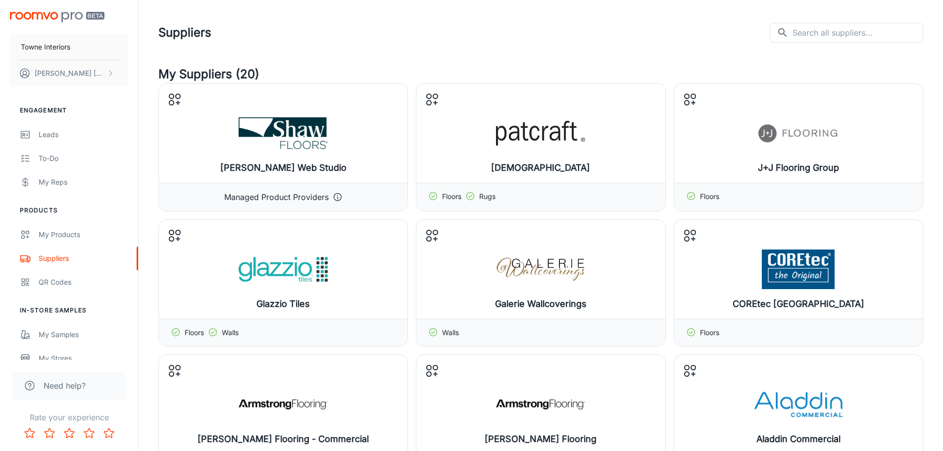 Image resolution: width=943 pixels, height=451 pixels. What do you see at coordinates (83, 282) in the screenshot?
I see `div: QR Codes` at bounding box center [83, 282].